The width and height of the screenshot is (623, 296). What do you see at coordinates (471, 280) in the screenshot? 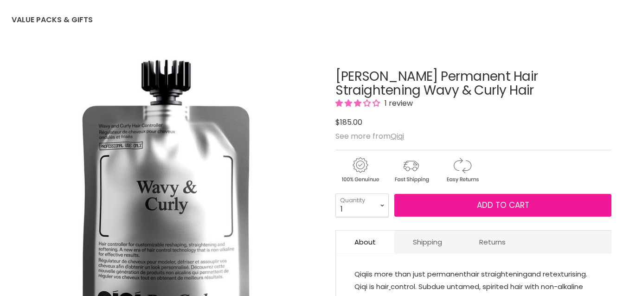
I see `span: and retexturising. Qiqi is hair` at bounding box center [471, 280].